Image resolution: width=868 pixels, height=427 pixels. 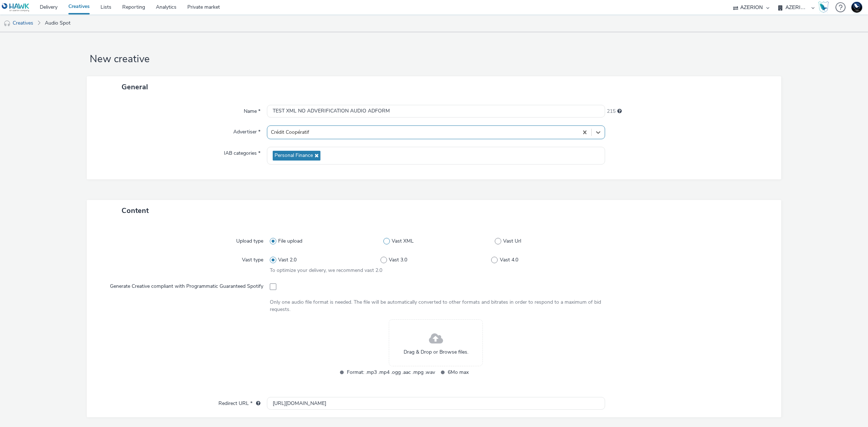 What do you see at coordinates (326, 270) in the screenshot?
I see `span: To optimize your delivery, we recommend vast 2.0` at bounding box center [326, 270].